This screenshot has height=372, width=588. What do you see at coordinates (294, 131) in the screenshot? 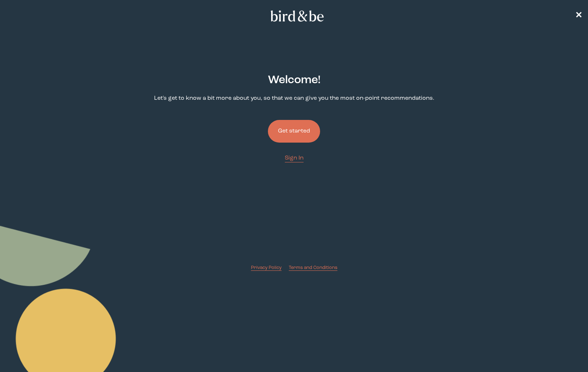
I see `button: Get started` at bounding box center [294, 131].